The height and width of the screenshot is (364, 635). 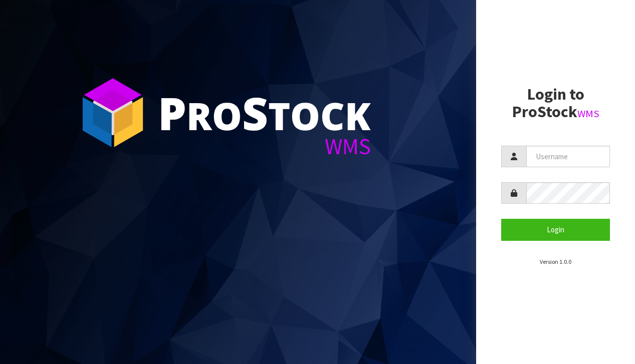 I want to click on div: ro tock, so click(x=264, y=113).